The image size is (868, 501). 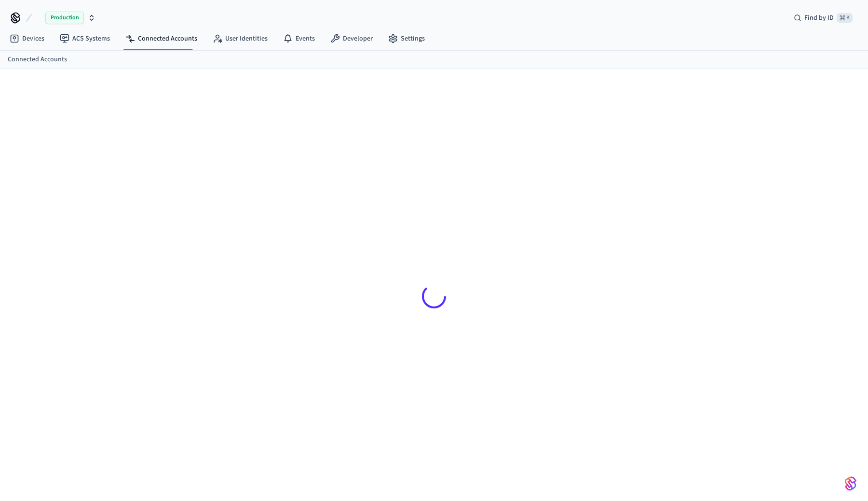 What do you see at coordinates (851, 483) in the screenshot?
I see `img: SeamLogoGradient.69752ec5.svg` at bounding box center [851, 483].